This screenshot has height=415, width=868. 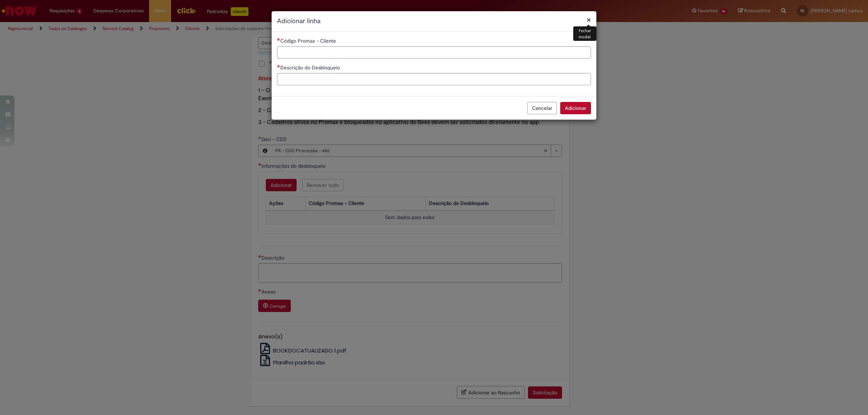 I want to click on span: Código Promax - Cliente, so click(x=309, y=41).